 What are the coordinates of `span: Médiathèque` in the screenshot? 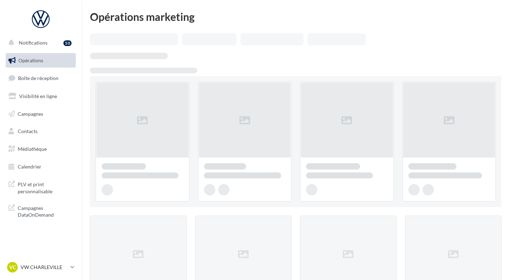 It's located at (32, 149).